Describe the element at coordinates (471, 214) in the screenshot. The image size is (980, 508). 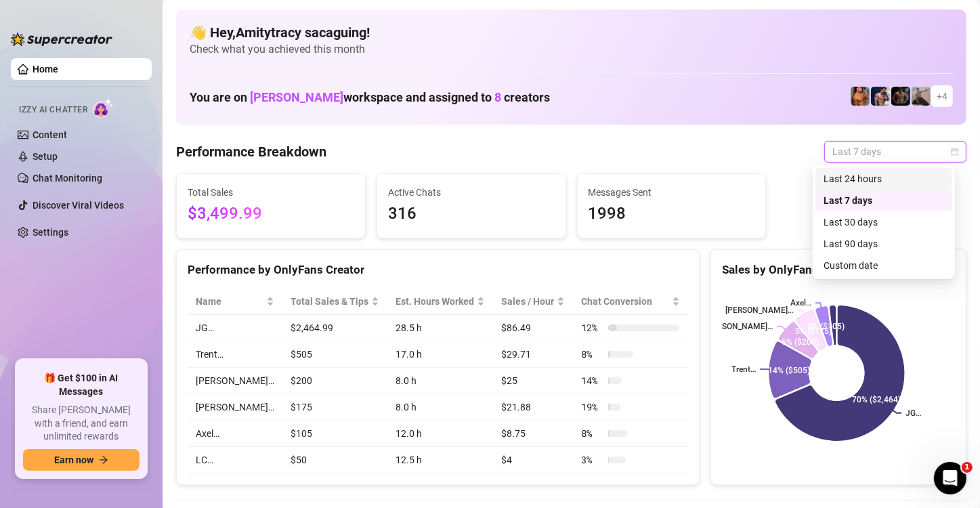
I see `span: 316` at that location.